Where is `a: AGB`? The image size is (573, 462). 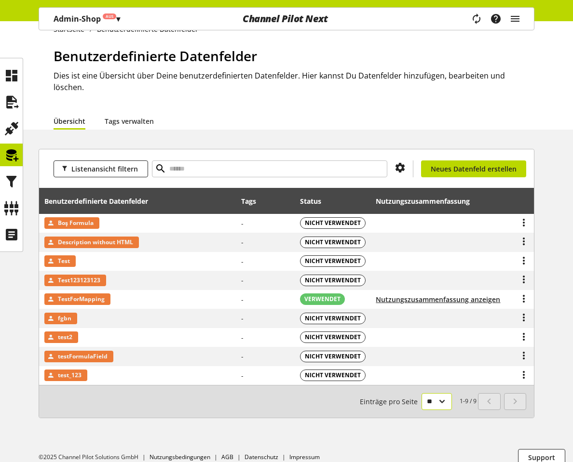 a: AGB is located at coordinates (227, 457).